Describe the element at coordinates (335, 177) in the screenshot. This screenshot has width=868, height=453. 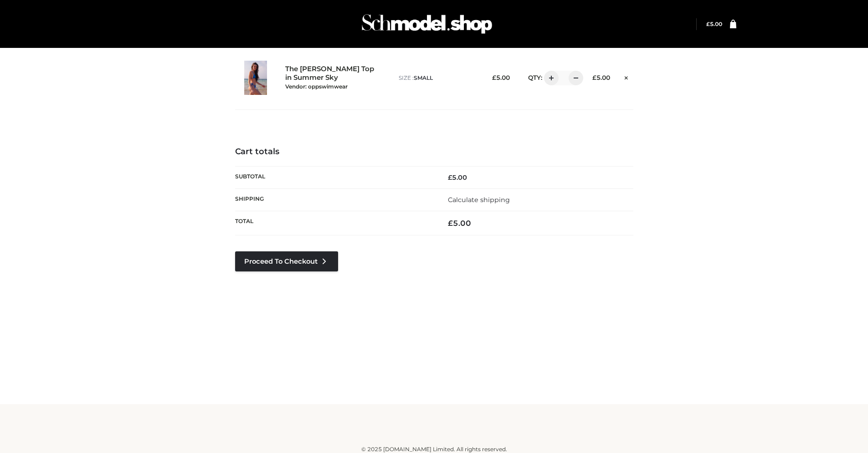
I see `th: Subtotal` at that location.